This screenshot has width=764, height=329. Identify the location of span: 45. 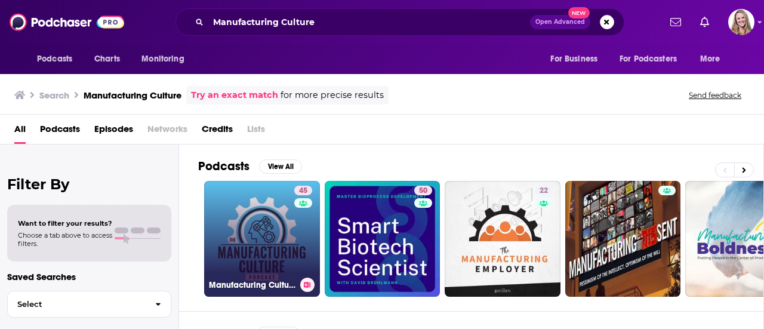
(303, 191).